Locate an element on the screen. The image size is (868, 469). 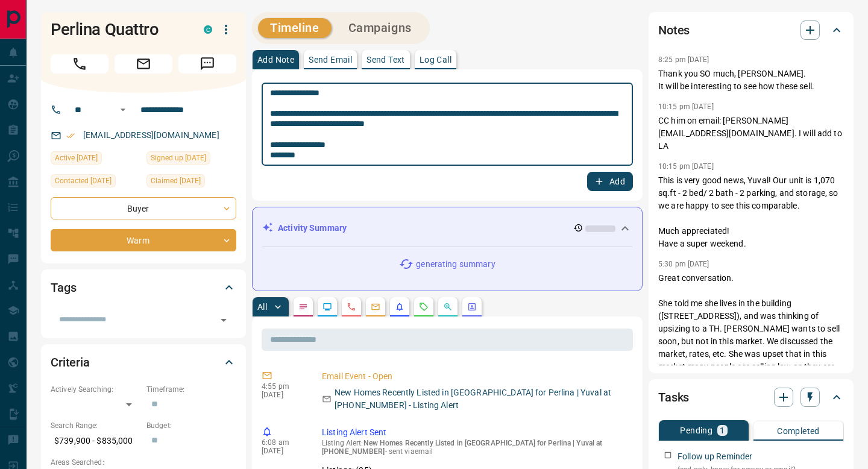
p: Listing Alert : - sent via email is located at coordinates (475, 448).